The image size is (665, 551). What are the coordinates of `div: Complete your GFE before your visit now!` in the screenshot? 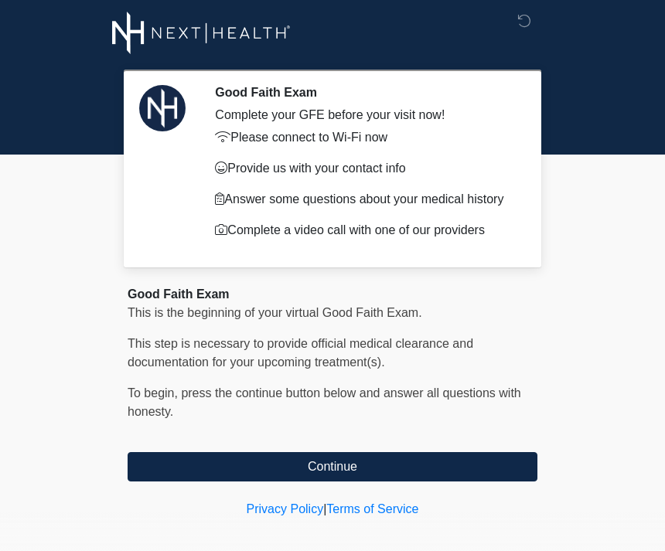 It's located at (364, 115).